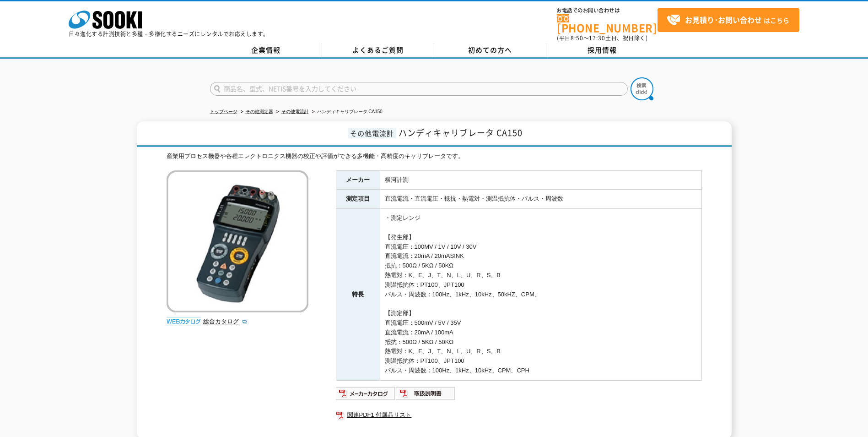 The height and width of the screenshot is (437, 868). I want to click on span: 8:50, so click(577, 38).